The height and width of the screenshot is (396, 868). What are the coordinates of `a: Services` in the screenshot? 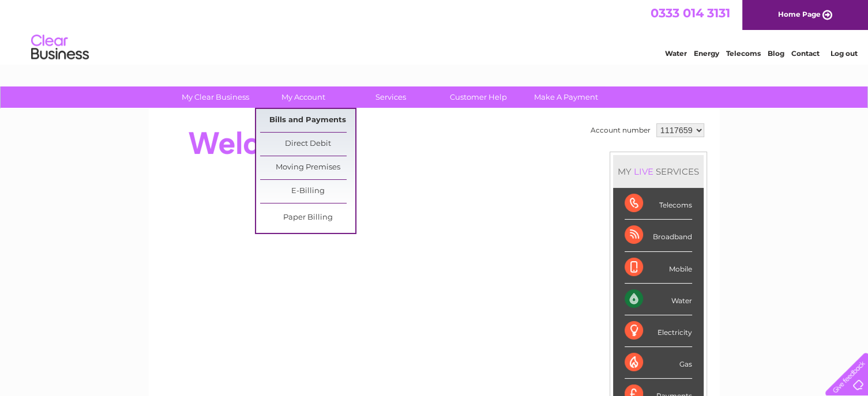 It's located at (390, 97).